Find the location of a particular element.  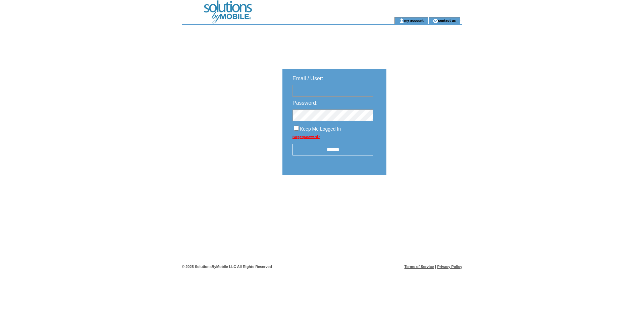

span: Password: is located at coordinates (305, 103).